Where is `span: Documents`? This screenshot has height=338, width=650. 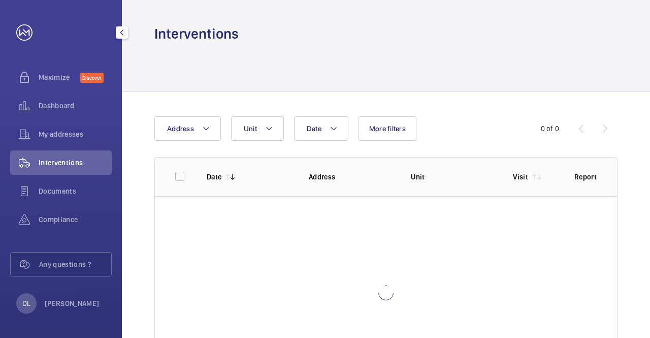 span: Documents is located at coordinates (75, 191).